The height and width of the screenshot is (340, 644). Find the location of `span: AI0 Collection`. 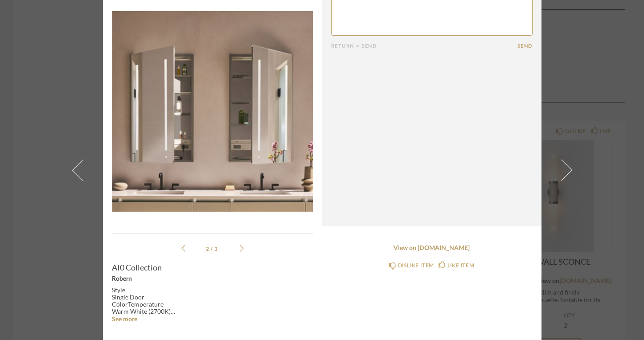

span: AI0 Collection is located at coordinates (137, 267).